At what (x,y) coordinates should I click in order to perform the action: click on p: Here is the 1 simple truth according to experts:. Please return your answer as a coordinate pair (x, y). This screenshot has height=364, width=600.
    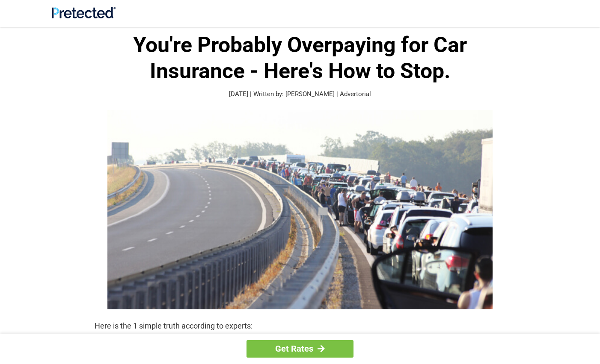
    Looking at the image, I should click on (300, 326).